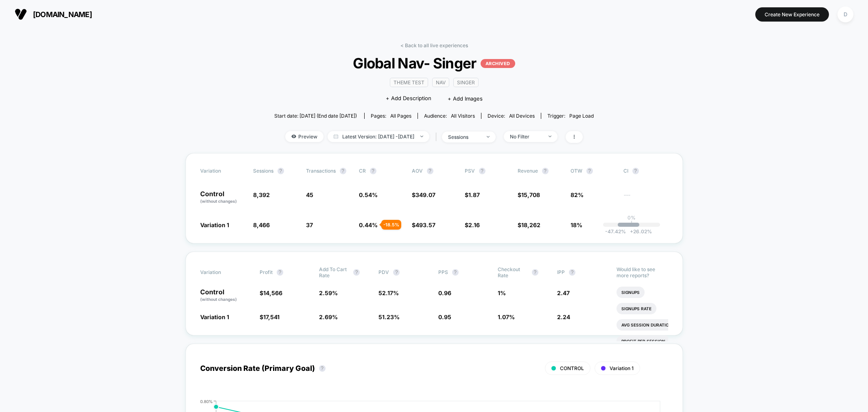  I want to click on img: Visually logo, so click(20, 14).